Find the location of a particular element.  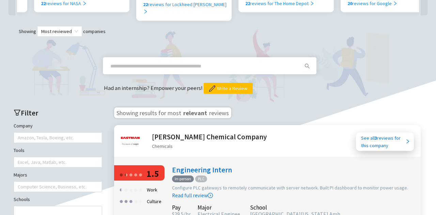

h2: Filter is located at coordinates (58, 113).